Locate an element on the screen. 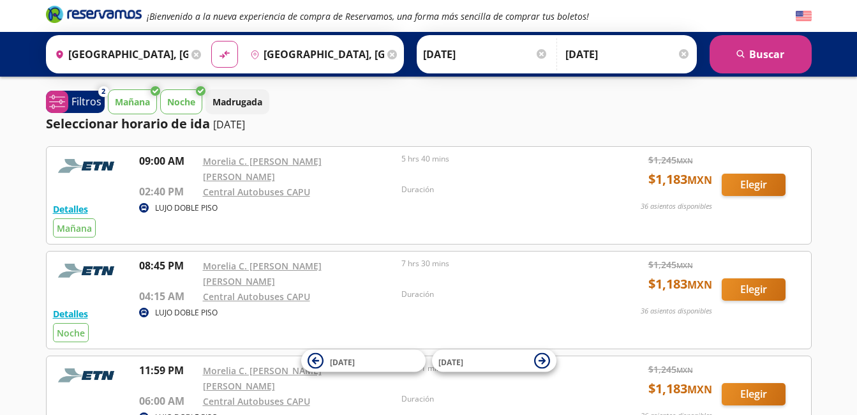  p: 7 hrs 30 mins is located at coordinates (498, 264).